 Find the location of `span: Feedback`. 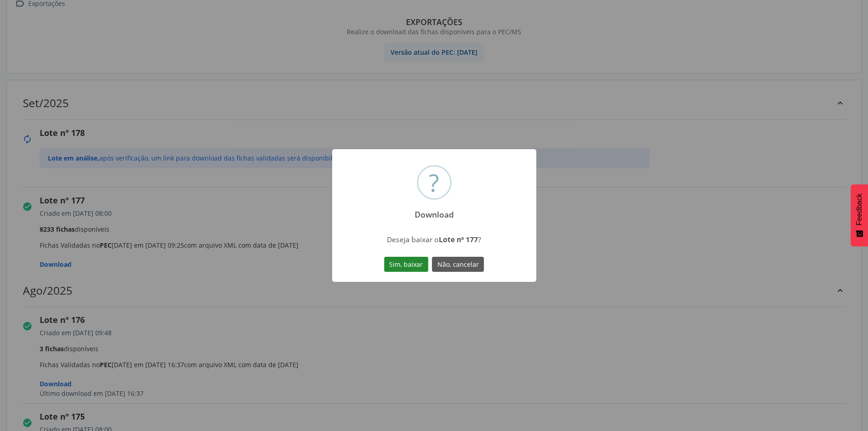

span: Feedback is located at coordinates (859, 209).